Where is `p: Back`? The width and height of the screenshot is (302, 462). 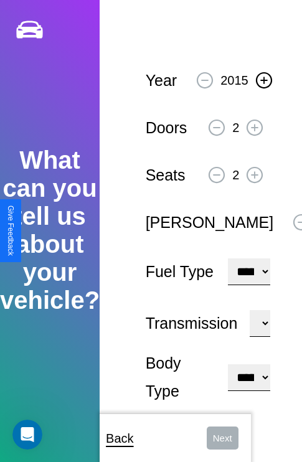
p: Back is located at coordinates (119, 438).